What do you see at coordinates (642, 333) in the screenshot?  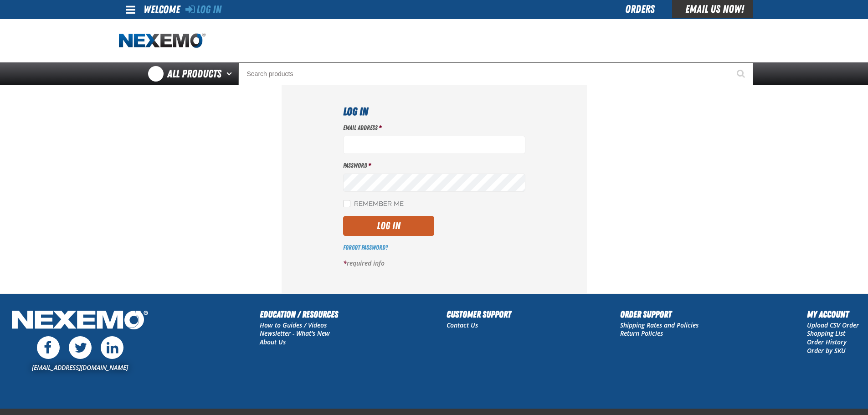 I see `a: Return Policies` at bounding box center [642, 333].